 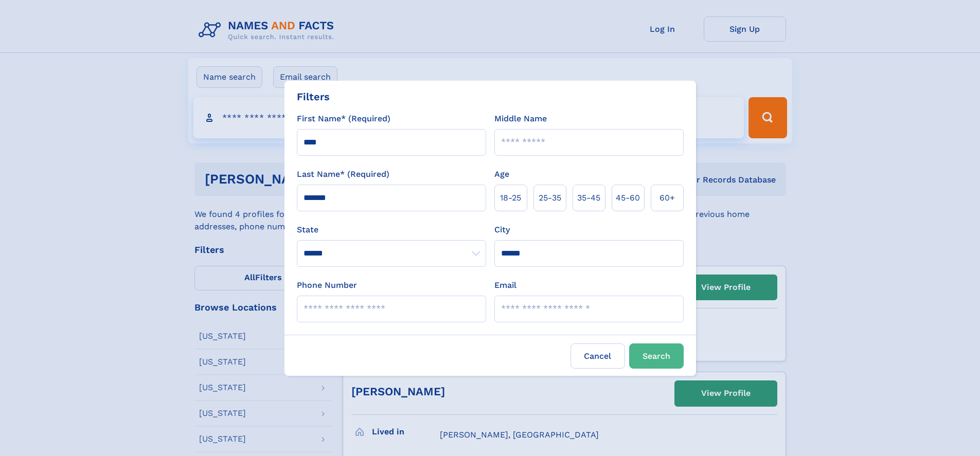 What do you see at coordinates (327, 285) in the screenshot?
I see `label: Phone Number` at bounding box center [327, 285].